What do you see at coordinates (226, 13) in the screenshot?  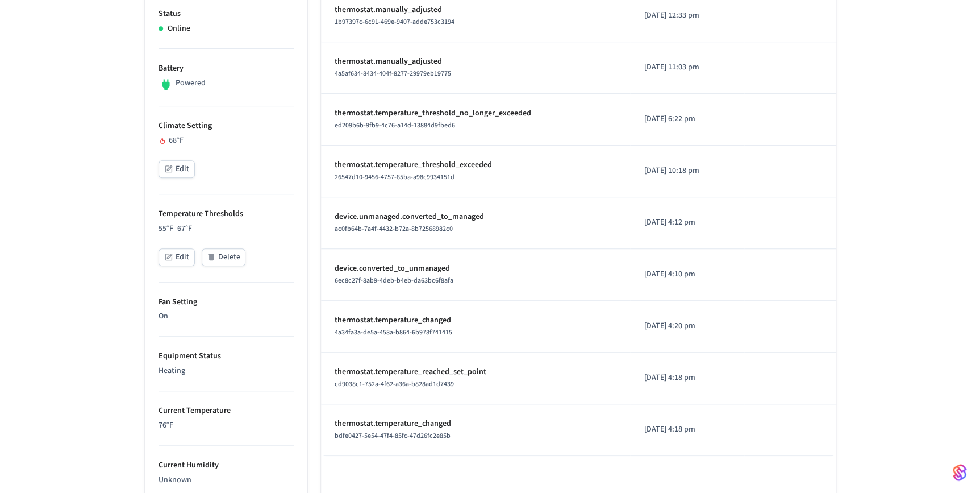 I see `p: Status` at bounding box center [226, 13].